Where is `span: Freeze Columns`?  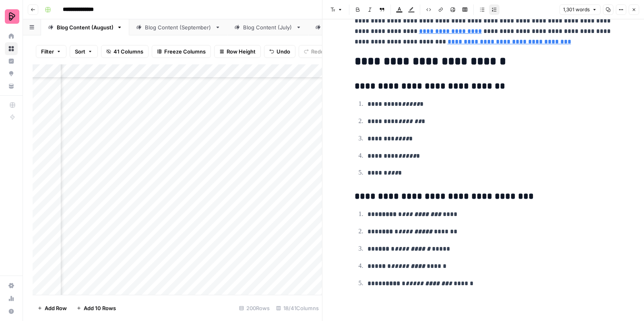 span: Freeze Columns is located at coordinates (185, 52).